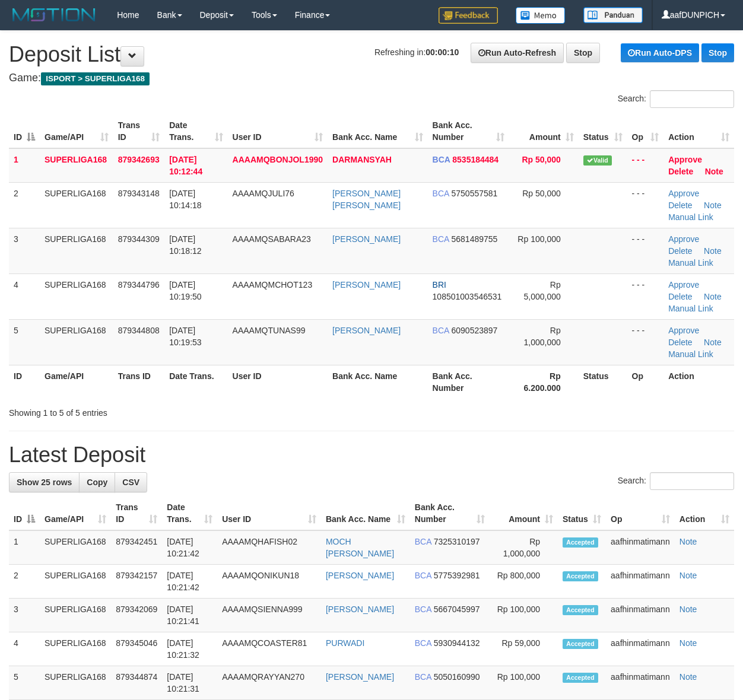  What do you see at coordinates (371, 55) in the screenshot?
I see `h1: Deposit List` at bounding box center [371, 55].